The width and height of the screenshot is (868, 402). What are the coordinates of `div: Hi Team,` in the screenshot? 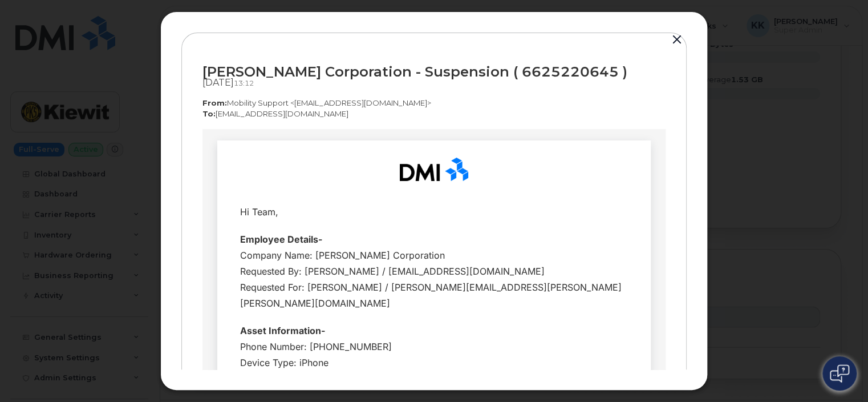 It's located at (232, 83).